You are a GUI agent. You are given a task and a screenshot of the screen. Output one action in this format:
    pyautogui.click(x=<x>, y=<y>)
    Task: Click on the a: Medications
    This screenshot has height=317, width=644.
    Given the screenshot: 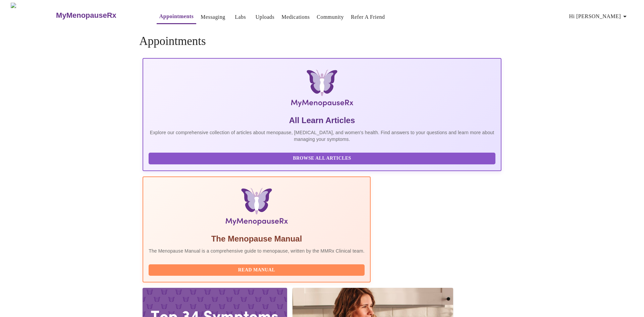 What is the action you would take?
    pyautogui.click(x=295, y=17)
    